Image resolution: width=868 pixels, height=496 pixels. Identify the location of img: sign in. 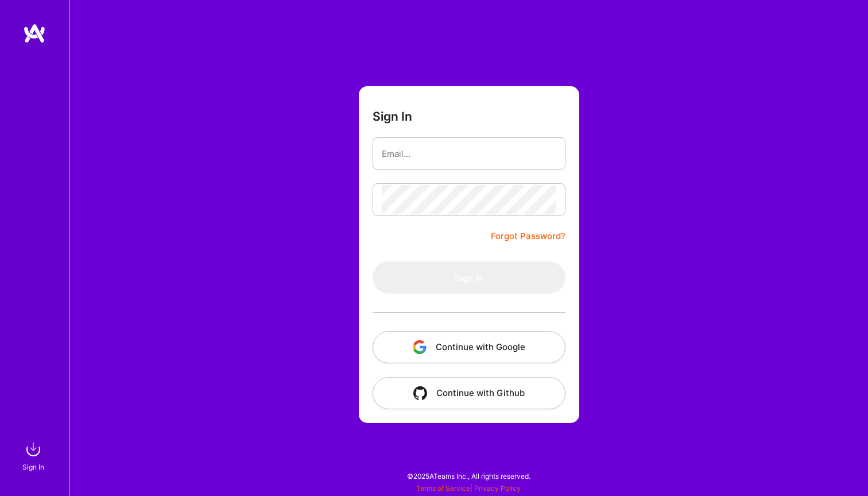
(33, 449).